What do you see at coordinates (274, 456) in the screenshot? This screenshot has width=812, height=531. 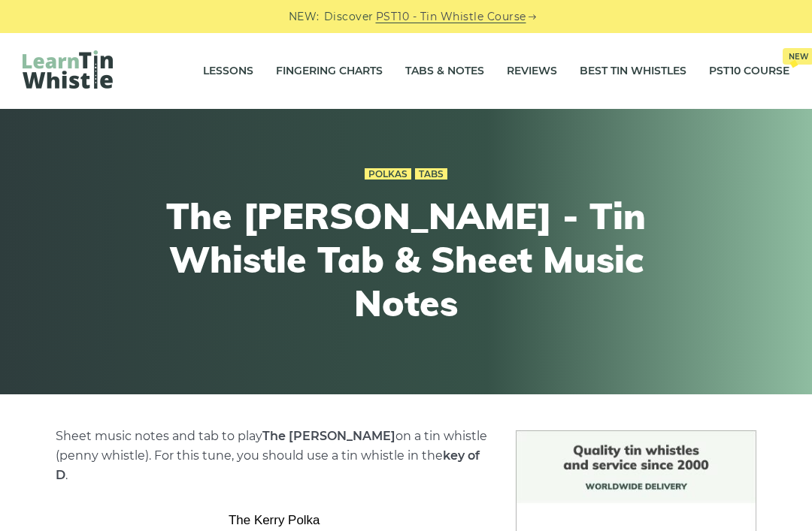 I see `p: Sheet music notes and tab to play on a tin whistle (penny whistle). For this tune, you should use...` at bounding box center [274, 456].